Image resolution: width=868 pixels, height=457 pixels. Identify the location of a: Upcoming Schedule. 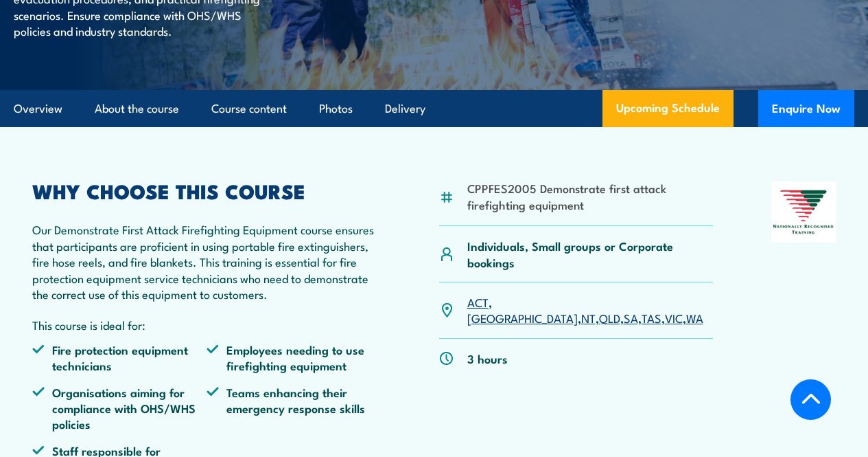
(667, 109).